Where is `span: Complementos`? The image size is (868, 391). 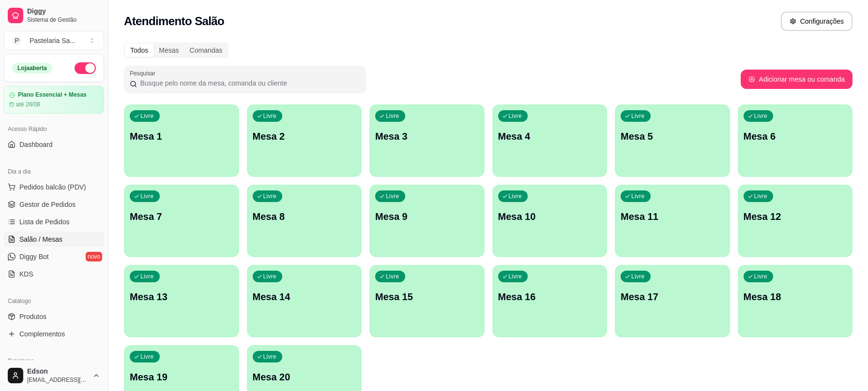 span: Complementos is located at coordinates (42, 334).